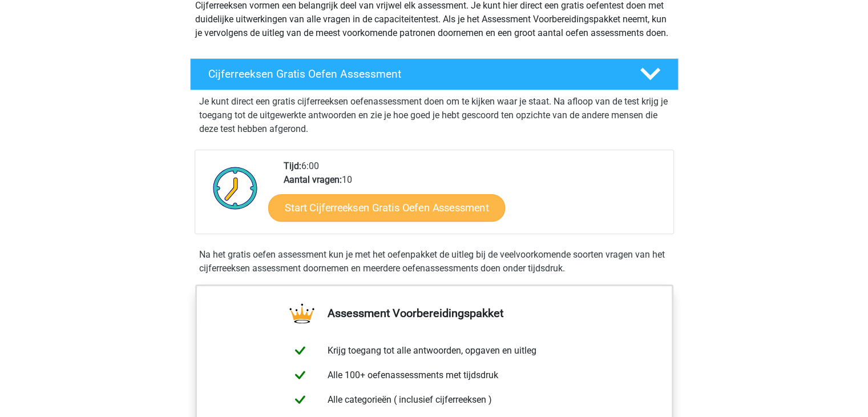 The image size is (868, 417). Describe the element at coordinates (474, 196) in the screenshot. I see `div: 6:00 10` at that location.